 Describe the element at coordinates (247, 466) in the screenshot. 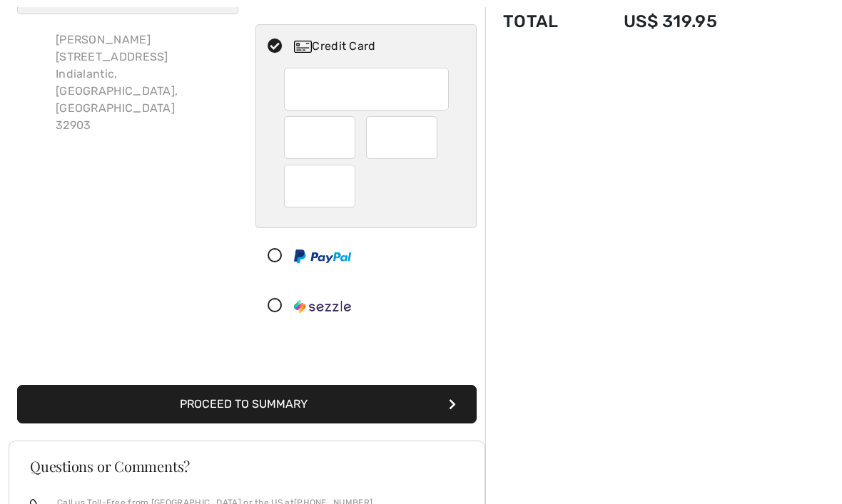

I see `h3: Questions or Comments?` at that location.